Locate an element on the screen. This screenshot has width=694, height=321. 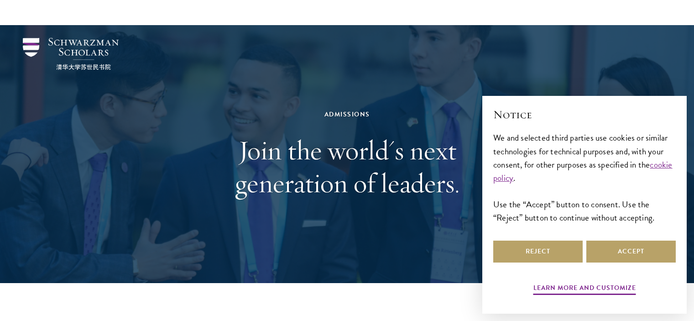
a: cookie policy is located at coordinates (582, 171).